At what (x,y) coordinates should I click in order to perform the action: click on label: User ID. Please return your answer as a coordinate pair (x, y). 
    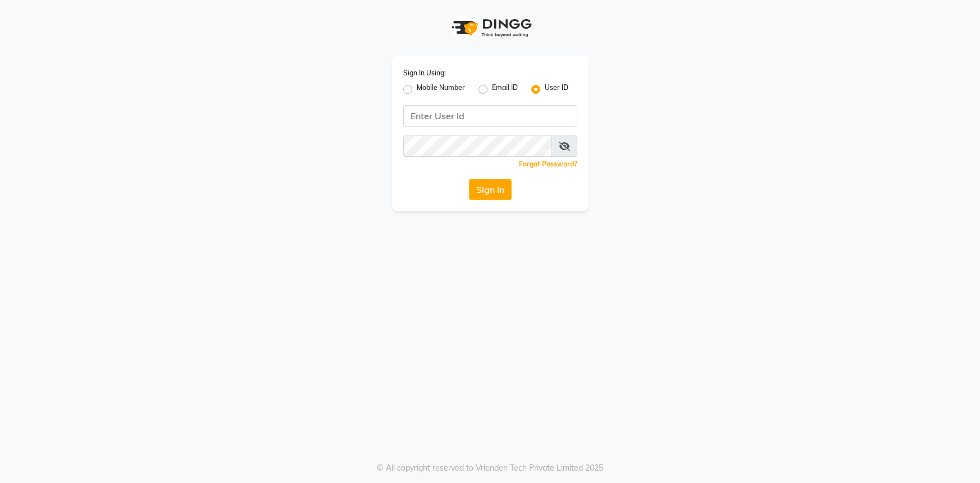
    Looking at the image, I should click on (556, 89).